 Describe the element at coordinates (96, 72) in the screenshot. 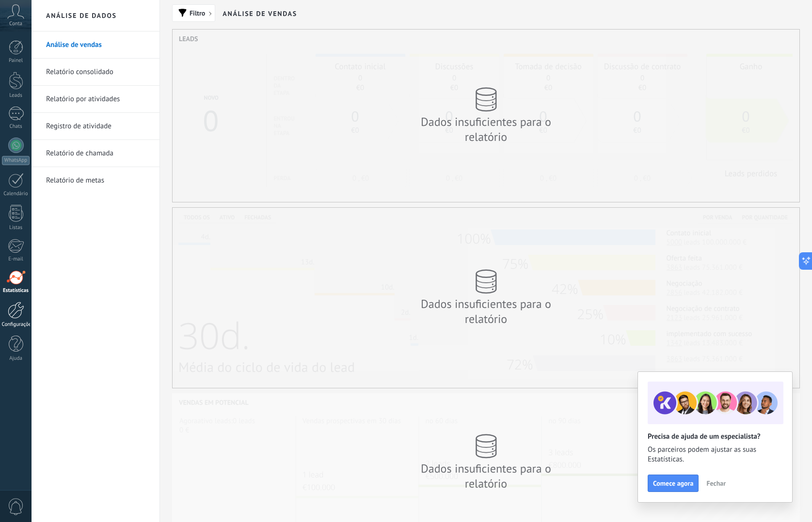

I see `li: Relatório consolidado` at that location.